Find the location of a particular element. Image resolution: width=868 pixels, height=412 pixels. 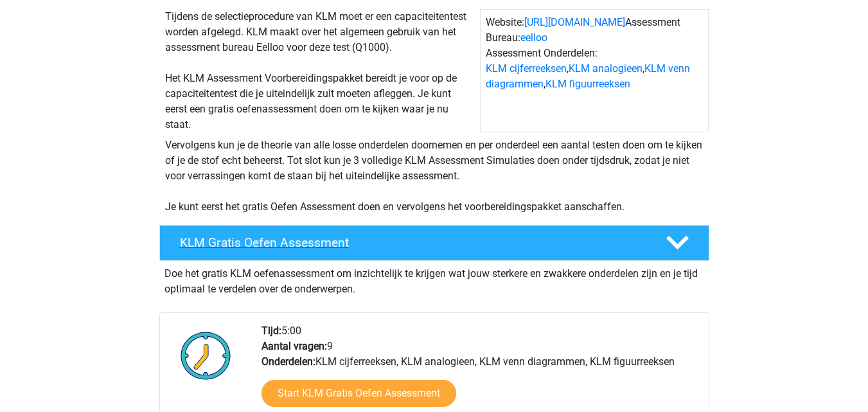

div: Website: Assessment Bureau: Assessment Onderdelen: , , , is located at coordinates (594, 70).